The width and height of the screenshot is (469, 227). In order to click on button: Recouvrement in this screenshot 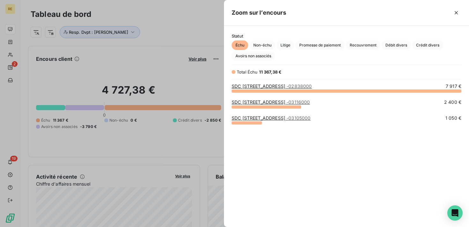, I will do `click(363, 45)`.